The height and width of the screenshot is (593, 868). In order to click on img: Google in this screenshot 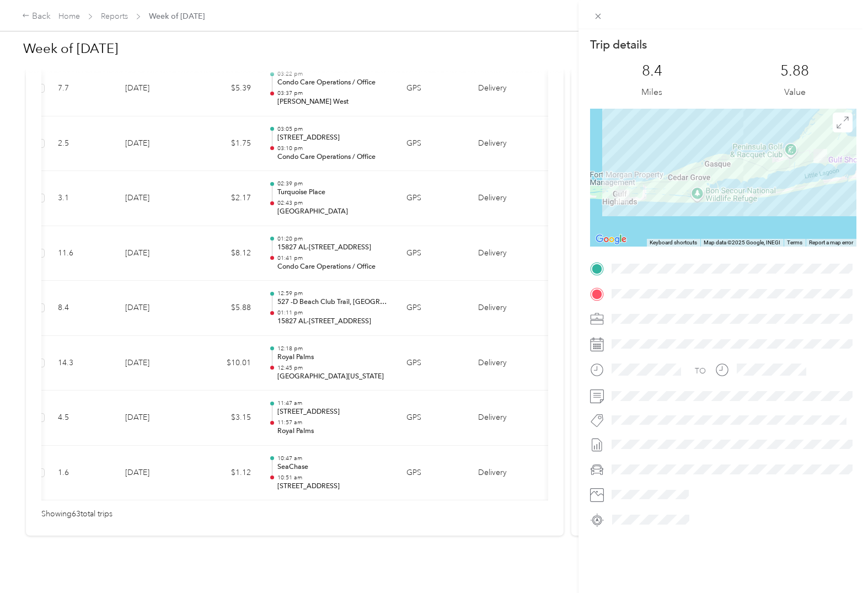, I will do `click(611, 239)`.